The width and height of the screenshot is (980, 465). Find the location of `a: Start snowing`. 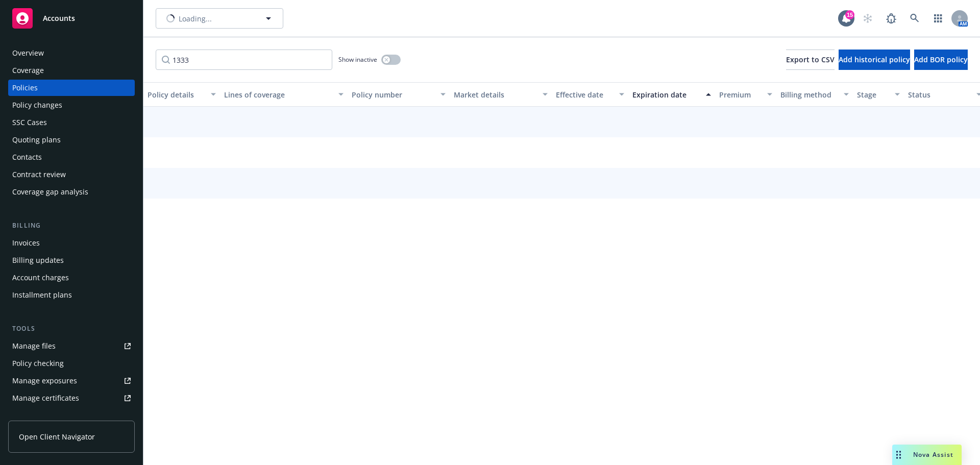

a: Start snowing is located at coordinates (867, 19).